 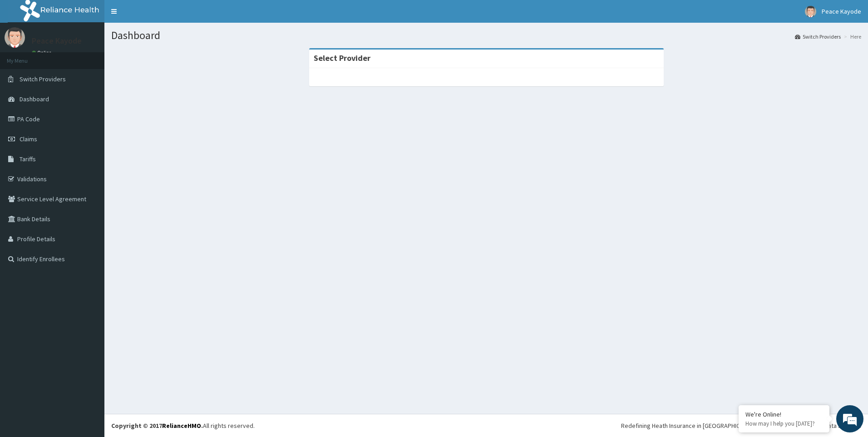 I want to click on strong: Copyright © 2017 ., so click(x=157, y=426).